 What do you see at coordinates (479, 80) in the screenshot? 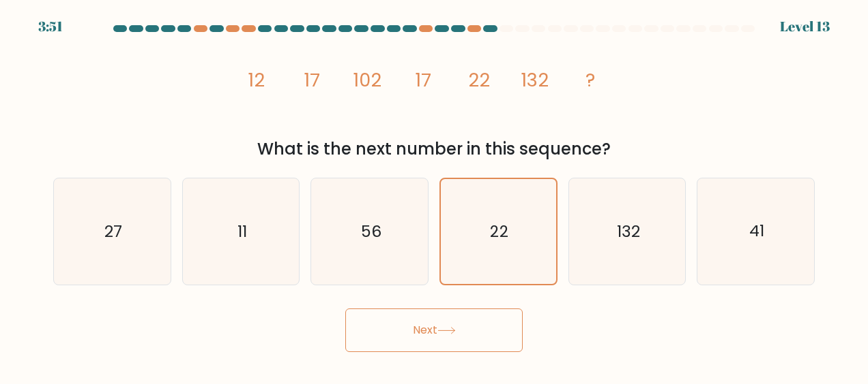
I see `tspan: 22` at bounding box center [479, 80].